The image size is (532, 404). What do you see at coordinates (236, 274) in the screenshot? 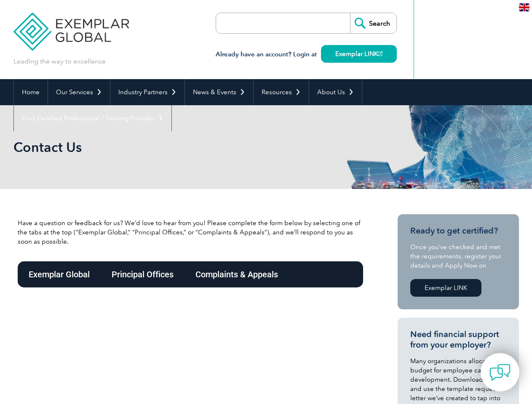
I see `div: Complaints & Appeals` at bounding box center [236, 274].